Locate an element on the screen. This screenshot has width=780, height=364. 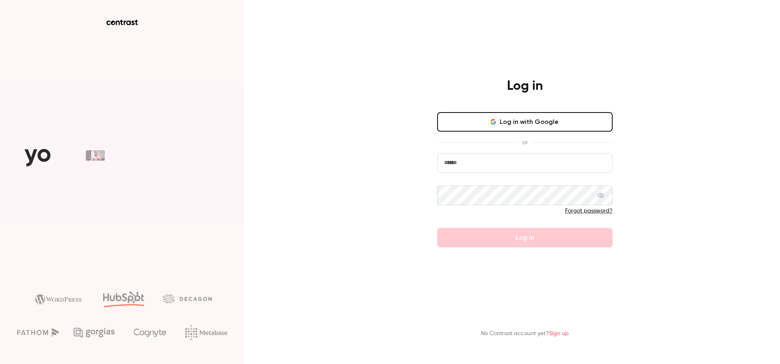
a: Sign up is located at coordinates (559, 334).